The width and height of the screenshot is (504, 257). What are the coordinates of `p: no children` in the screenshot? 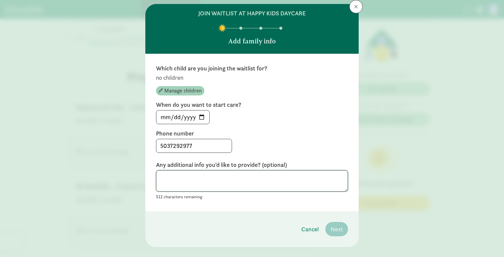 It's located at (252, 78).